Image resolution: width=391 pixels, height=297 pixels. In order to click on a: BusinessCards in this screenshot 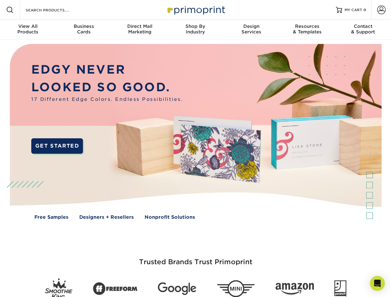, I will do `click(83, 30)`.